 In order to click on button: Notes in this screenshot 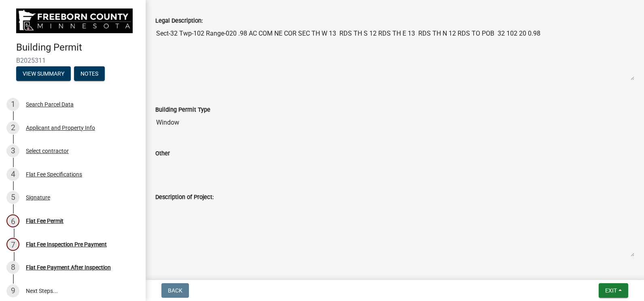, I will do `click(89, 73)`.